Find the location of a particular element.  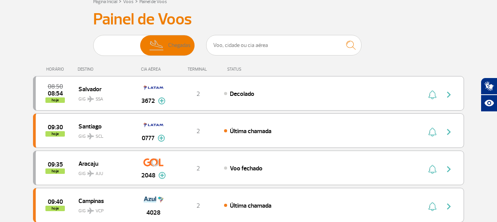

button: Abrir recursos assistivos. is located at coordinates (488, 103).